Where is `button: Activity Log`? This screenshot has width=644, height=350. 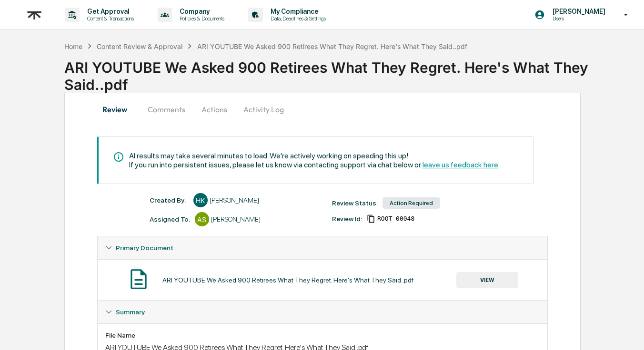 button: Activity Log is located at coordinates (263, 109).